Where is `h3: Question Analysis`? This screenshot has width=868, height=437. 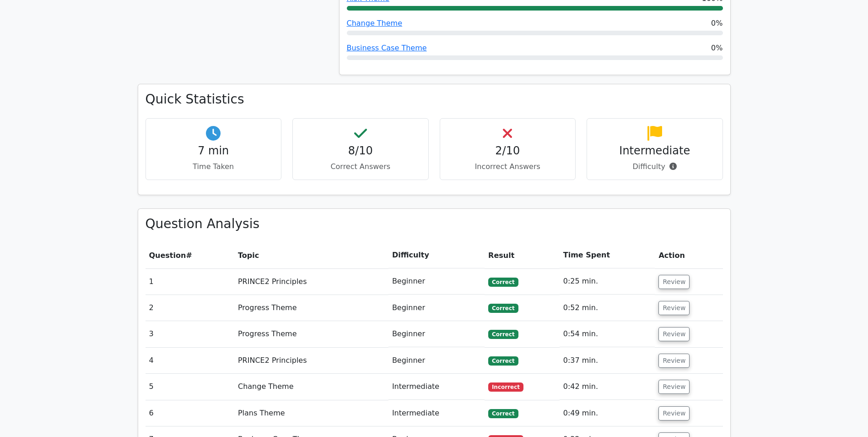 h3: Question Analysis is located at coordinates (434, 224).